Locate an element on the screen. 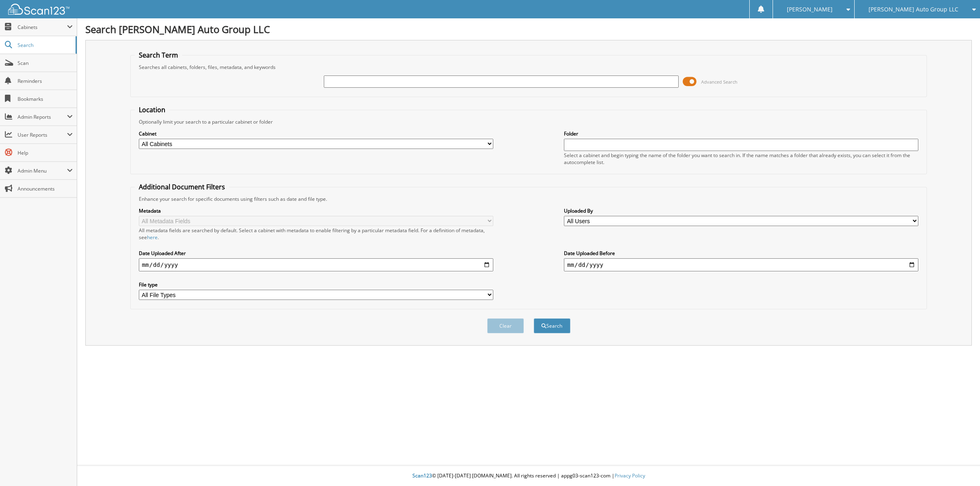 Image resolution: width=980 pixels, height=486 pixels. div: Searches all cabinets, folders, files, metadata, and keywords is located at coordinates (528, 67).